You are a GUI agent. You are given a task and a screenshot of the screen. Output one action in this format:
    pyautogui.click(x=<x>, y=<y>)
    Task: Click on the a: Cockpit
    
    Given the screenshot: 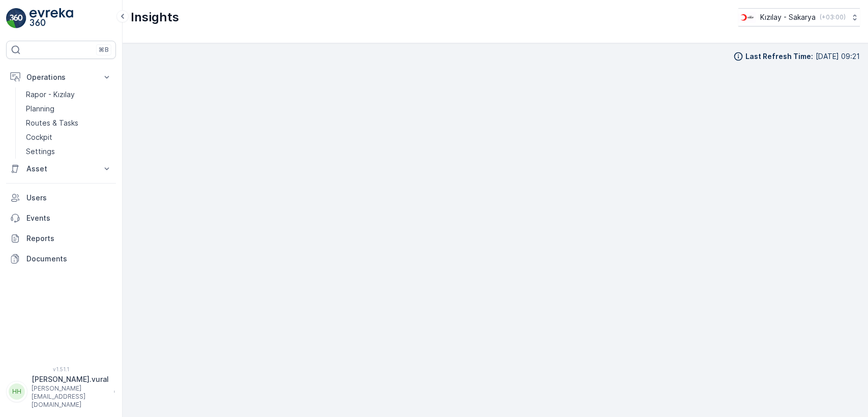 What is the action you would take?
    pyautogui.click(x=68, y=138)
    